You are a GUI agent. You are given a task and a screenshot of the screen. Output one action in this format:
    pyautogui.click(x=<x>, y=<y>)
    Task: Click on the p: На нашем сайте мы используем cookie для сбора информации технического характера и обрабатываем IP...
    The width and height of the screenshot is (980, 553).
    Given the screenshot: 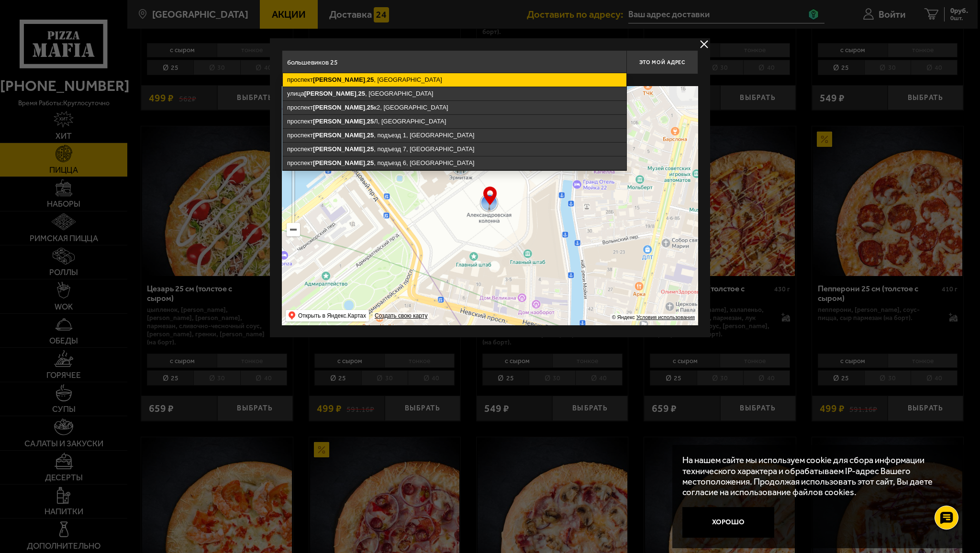 What is the action you would take?
    pyautogui.click(x=817, y=476)
    